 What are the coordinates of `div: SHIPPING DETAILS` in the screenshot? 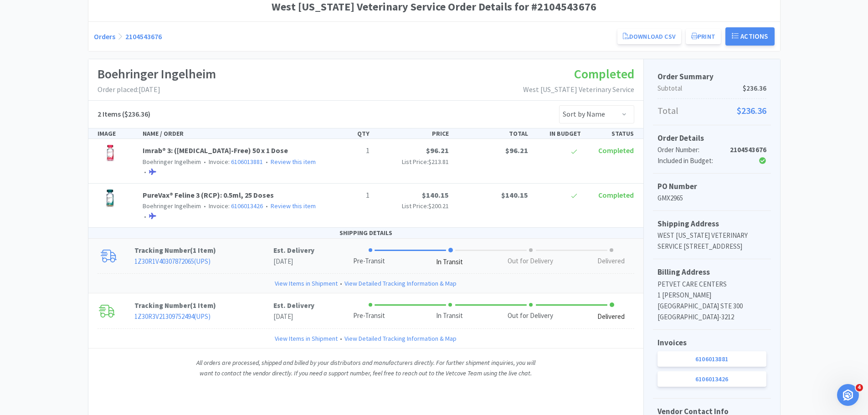 It's located at (366, 232).